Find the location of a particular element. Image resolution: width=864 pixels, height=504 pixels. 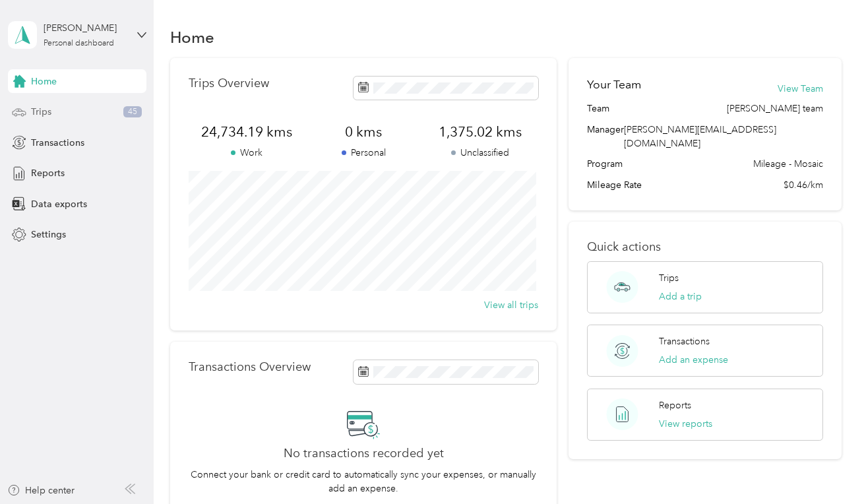

button: Help center is located at coordinates (41, 490).